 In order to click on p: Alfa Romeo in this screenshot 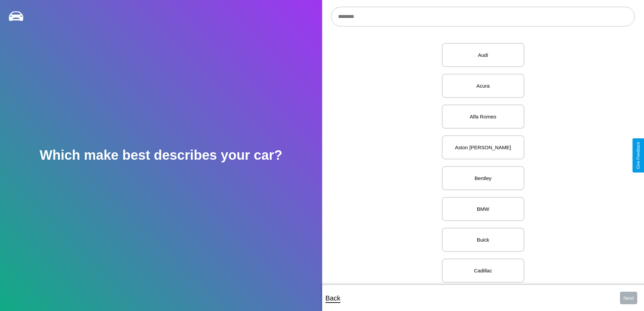, I will do `click(483, 116)`.